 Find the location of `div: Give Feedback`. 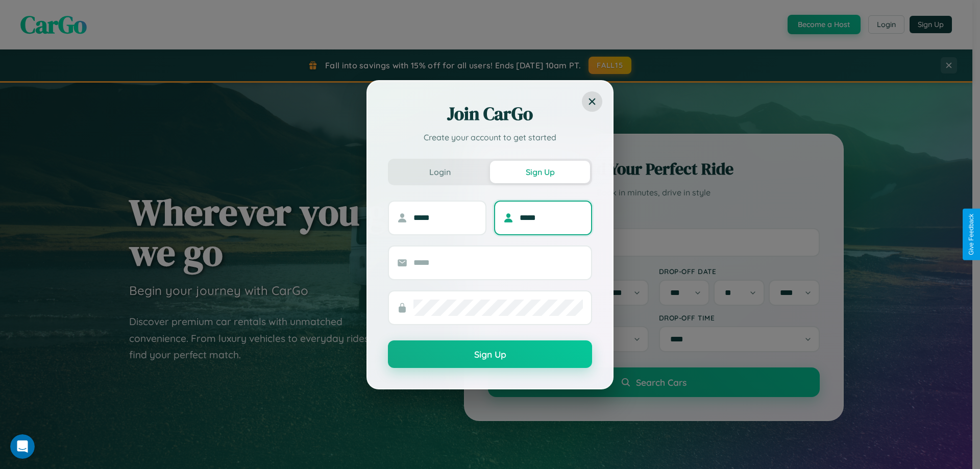

div: Give Feedback is located at coordinates (971, 234).